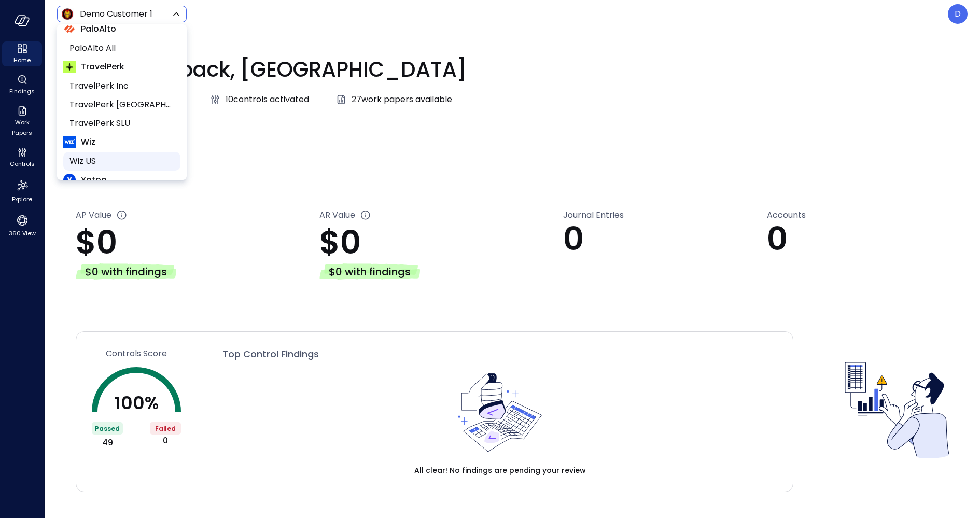  Describe the element at coordinates (122, 105) in the screenshot. I see `li: TravelPerk UK` at that location.